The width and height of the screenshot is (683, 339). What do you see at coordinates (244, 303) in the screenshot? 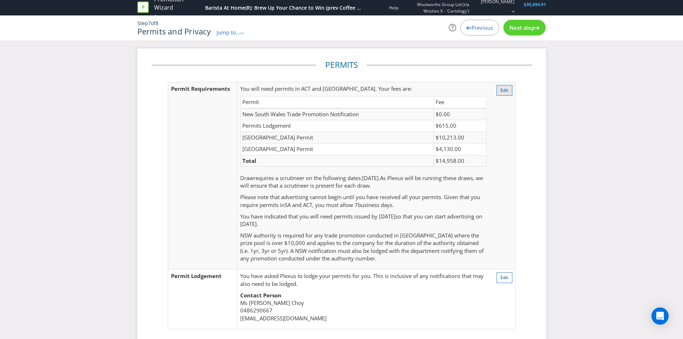
I see `span: Ms` at bounding box center [244, 303].